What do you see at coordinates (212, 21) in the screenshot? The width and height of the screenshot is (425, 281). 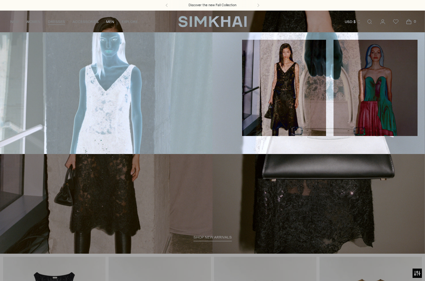 I see `a: SIMKHAI` at bounding box center [212, 21].